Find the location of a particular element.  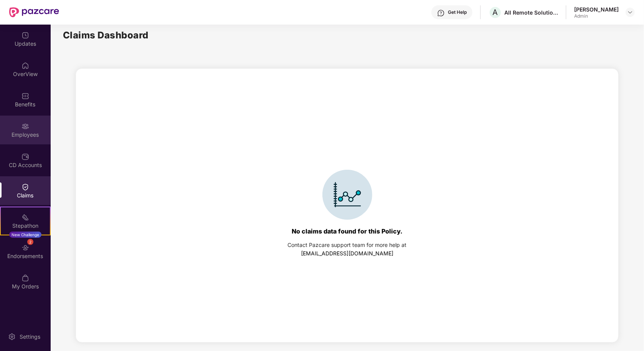

img: svg+xml;base64,PHN2ZyBpZD0iQ2xhaW0iIHhtbG5zPSJodHRwOi8vd3d3LnczLm9yZy8yMDAwL3N2ZyIgd2lkdGg9IjIwIi... is located at coordinates (25, 187).